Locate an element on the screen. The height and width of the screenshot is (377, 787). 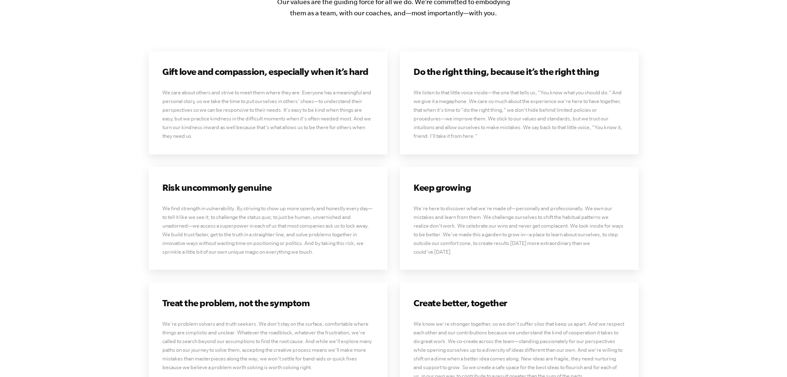
p: We’re here to discover what we’re made of—personally and professionally. We own our mistakes and ... is located at coordinates (519, 230).